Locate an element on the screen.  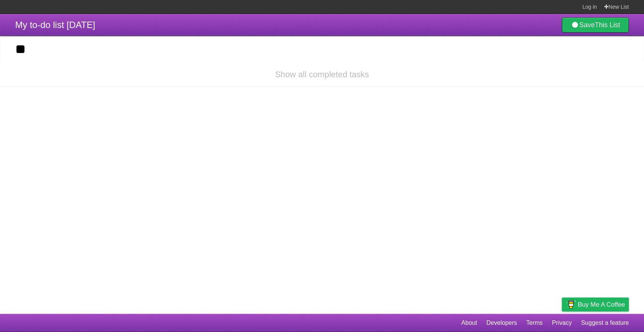
a: About is located at coordinates (469, 323).